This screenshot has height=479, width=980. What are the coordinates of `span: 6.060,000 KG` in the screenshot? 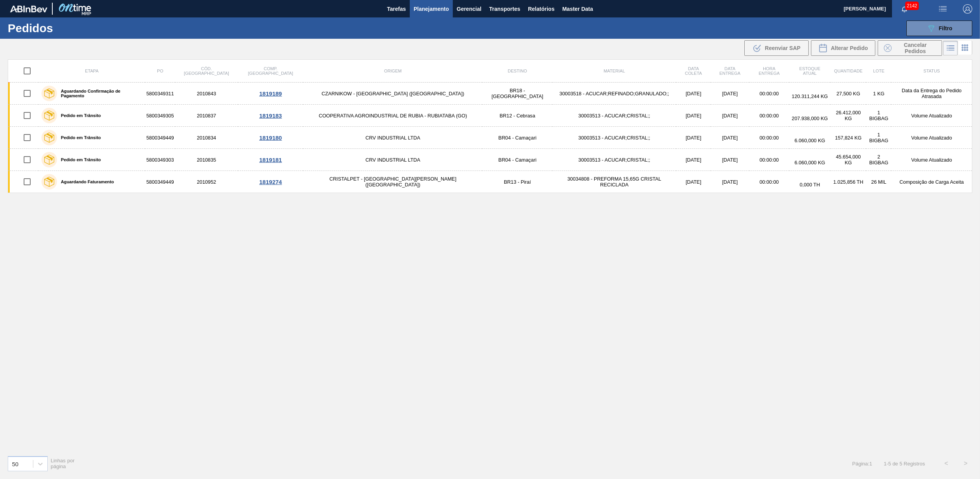 It's located at (810, 163).